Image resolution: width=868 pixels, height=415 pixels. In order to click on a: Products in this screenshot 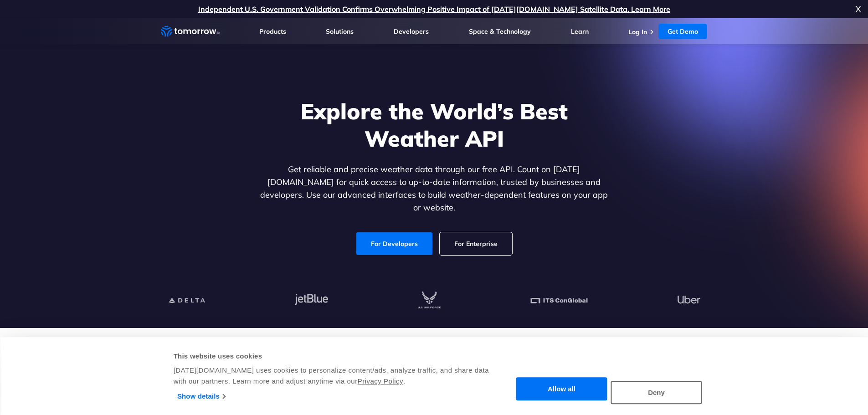, I will do `click(273, 31)`.